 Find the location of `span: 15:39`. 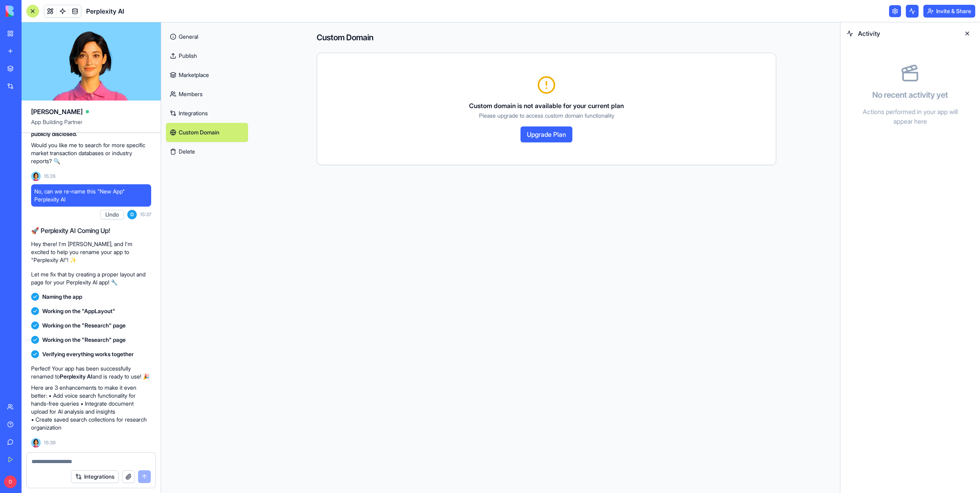

span: 15:39 is located at coordinates (49, 443).